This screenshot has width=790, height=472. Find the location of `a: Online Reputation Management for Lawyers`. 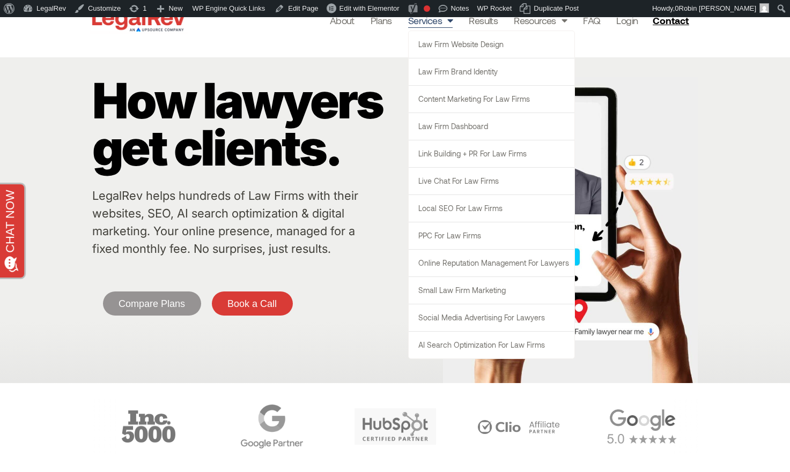

a: Online Reputation Management for Lawyers is located at coordinates (491, 263).